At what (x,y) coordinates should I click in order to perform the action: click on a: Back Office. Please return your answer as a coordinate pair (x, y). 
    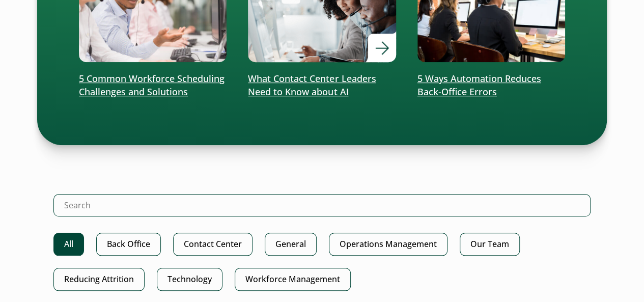
    Looking at the image, I should click on (128, 244).